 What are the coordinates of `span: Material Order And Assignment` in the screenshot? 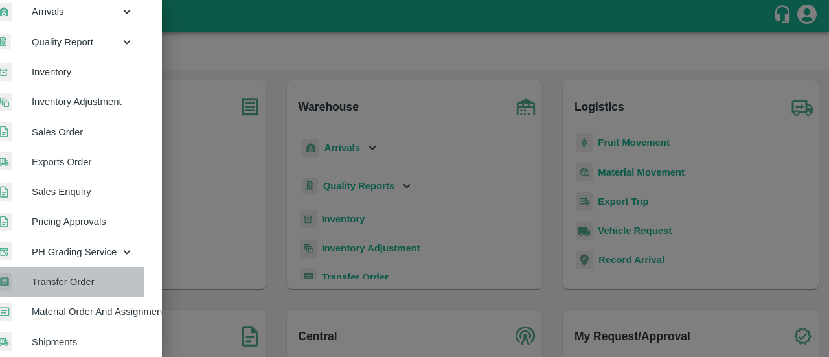 It's located at (83, 312).